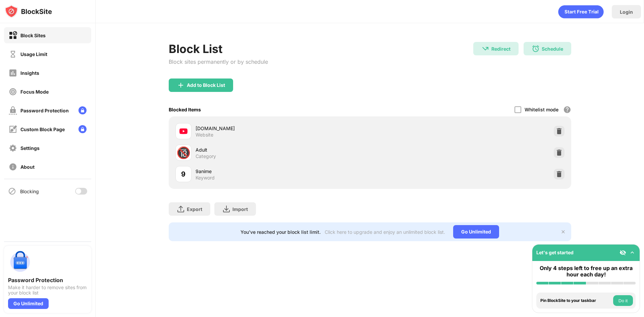 The width and height of the screenshot is (644, 317). Describe the element at coordinates (47, 290) in the screenshot. I see `div: Make it harder to remove sites from your block list` at that location.